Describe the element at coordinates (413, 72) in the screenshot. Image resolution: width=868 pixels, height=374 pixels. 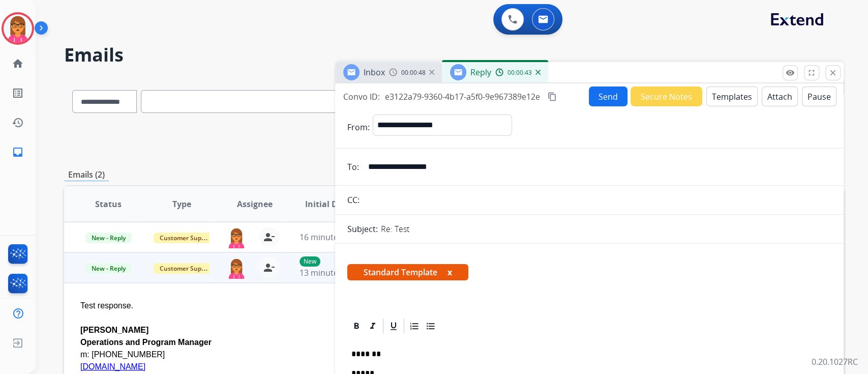
I see `span: 00:00:48` at that location.